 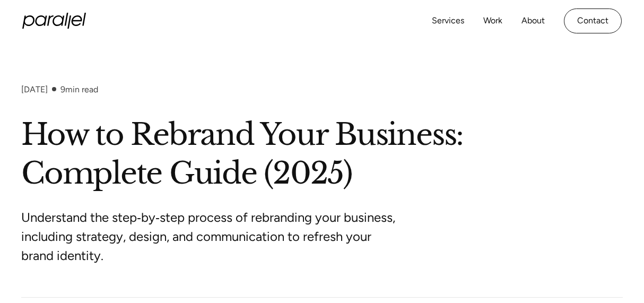 What do you see at coordinates (62, 89) in the screenshot?
I see `span: 9` at bounding box center [62, 89].